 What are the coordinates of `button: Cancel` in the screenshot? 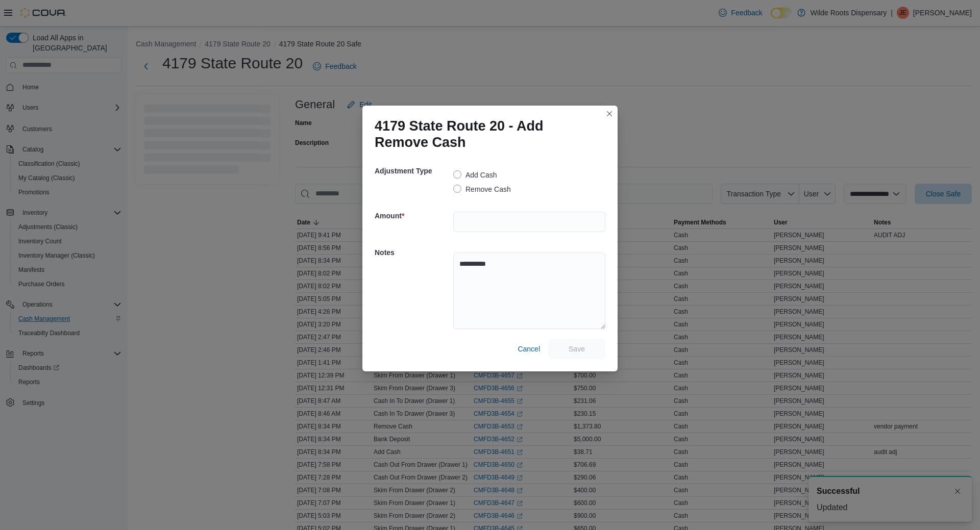 It's located at (529, 349).